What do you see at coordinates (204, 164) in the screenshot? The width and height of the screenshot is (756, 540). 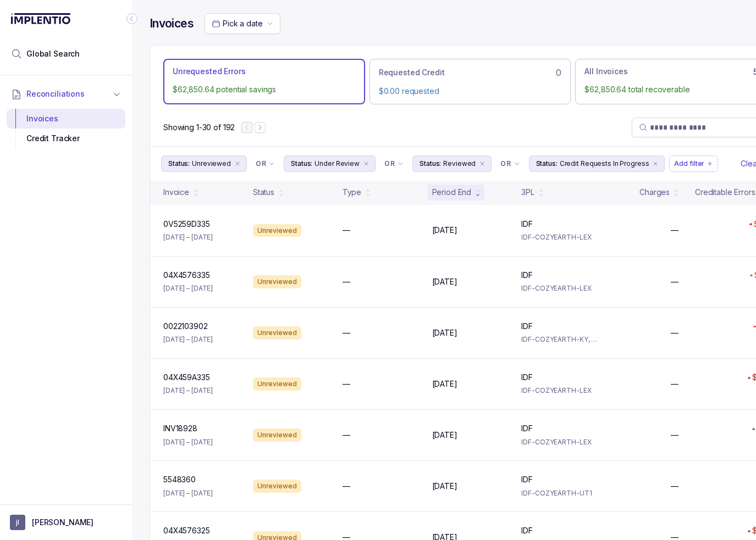 I see `button: Filter Chip Unreviewed` at bounding box center [204, 164].